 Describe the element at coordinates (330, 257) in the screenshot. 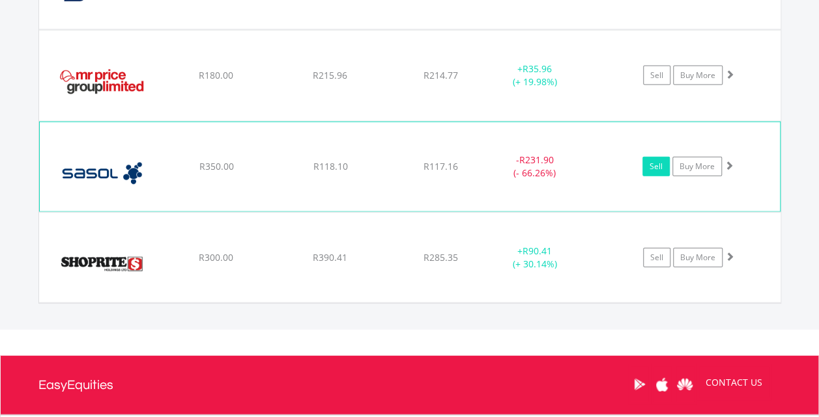

I see `span: R390.41` at that location.